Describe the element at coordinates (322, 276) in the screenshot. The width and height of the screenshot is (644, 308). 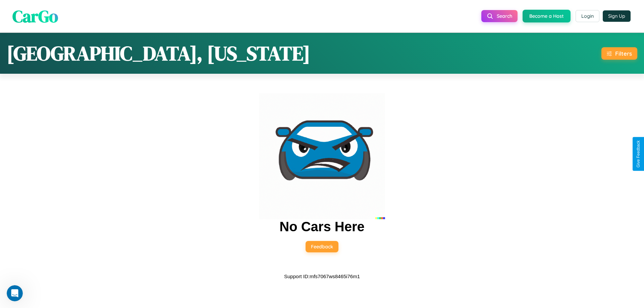
I see `p: Support ID: mfs7067ws8465i76m1` at that location.